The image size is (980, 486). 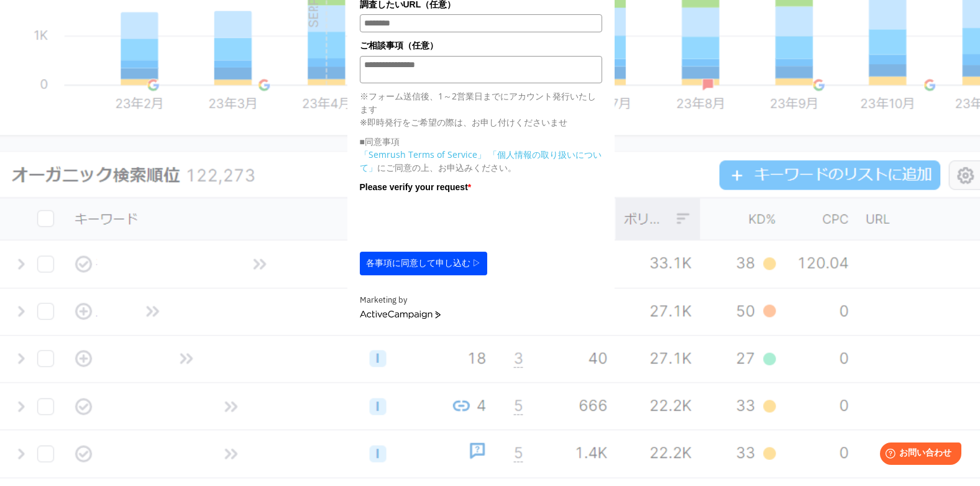 What do you see at coordinates (481, 141) in the screenshot?
I see `p: ■同意事項` at bounding box center [481, 141].